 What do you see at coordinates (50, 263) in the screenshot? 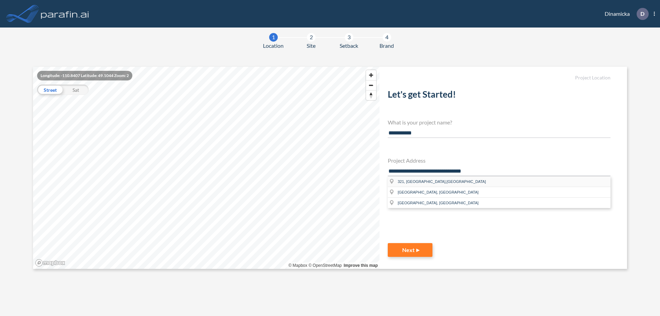
I see `a: Mapbox homepage` at bounding box center [50, 263].